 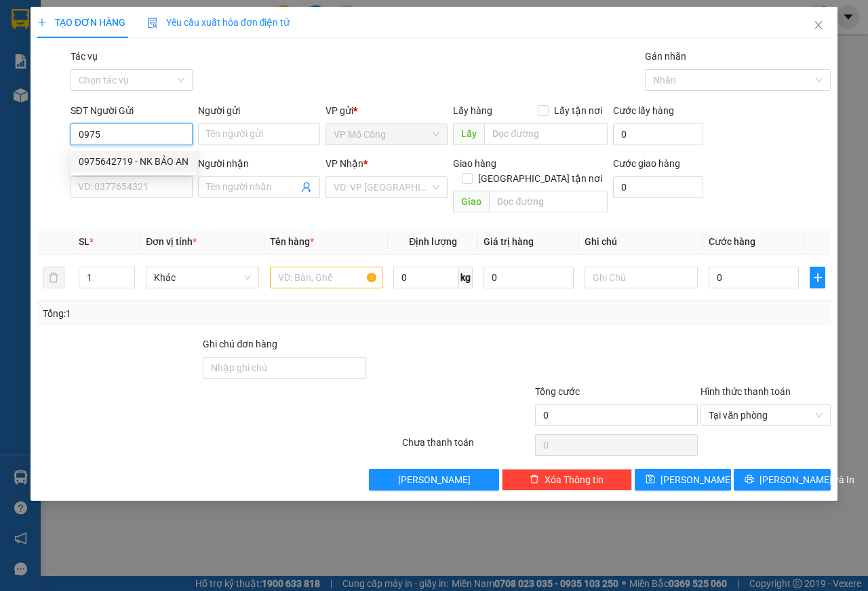 I want to click on button: deleteXóa Thông tin, so click(x=567, y=480).